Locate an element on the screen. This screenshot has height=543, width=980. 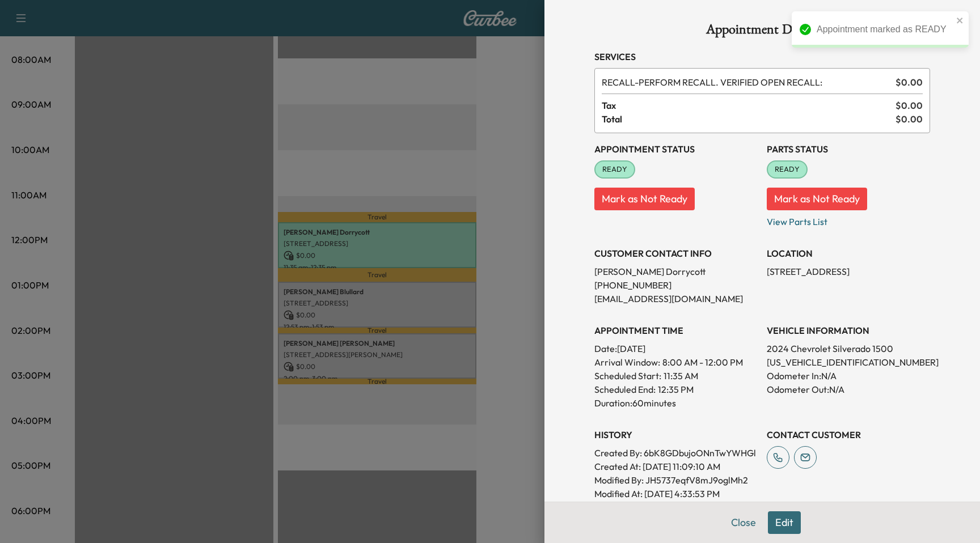
h3: LOCATION is located at coordinates (848, 253).